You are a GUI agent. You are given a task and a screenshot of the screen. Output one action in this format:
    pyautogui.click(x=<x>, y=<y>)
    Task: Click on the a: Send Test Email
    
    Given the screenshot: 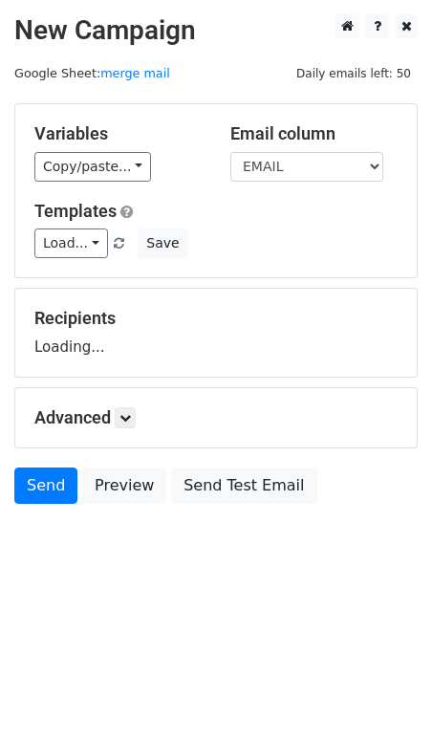 What is the action you would take?
    pyautogui.click(x=244, y=486)
    